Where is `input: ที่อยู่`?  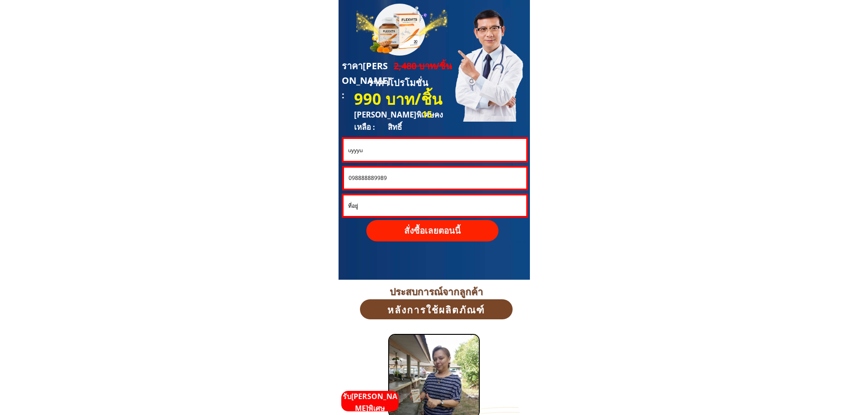
input: ที่อยู่ is located at coordinates (434, 206).